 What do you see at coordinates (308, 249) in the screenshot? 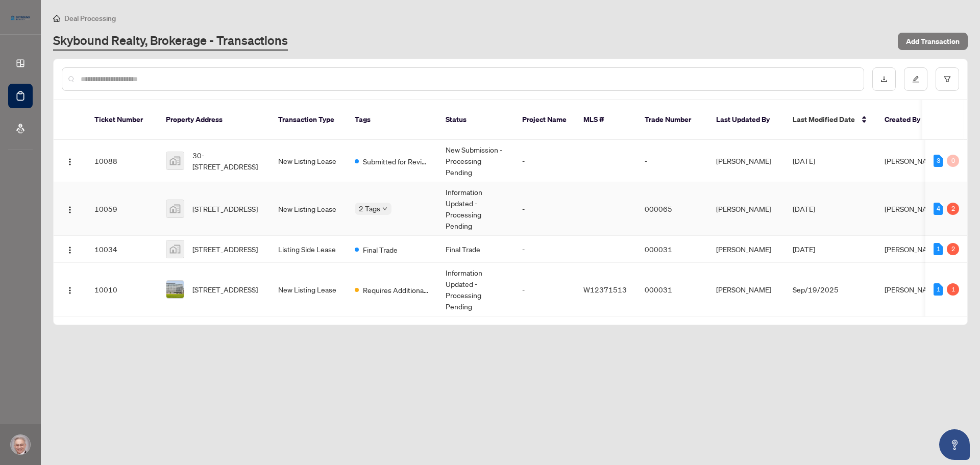
I see `td: Listing Side Lease` at bounding box center [308, 249].